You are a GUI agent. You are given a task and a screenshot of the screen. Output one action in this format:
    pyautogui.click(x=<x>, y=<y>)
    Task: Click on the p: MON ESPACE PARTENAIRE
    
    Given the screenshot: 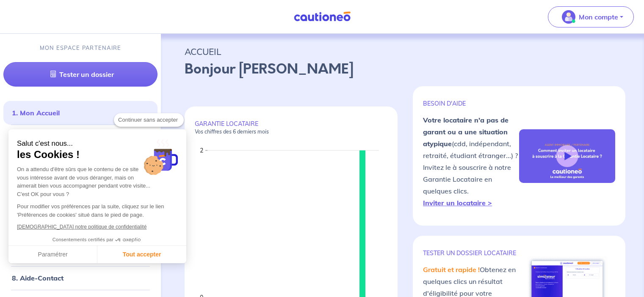 What is the action you would take?
    pyautogui.click(x=80, y=48)
    